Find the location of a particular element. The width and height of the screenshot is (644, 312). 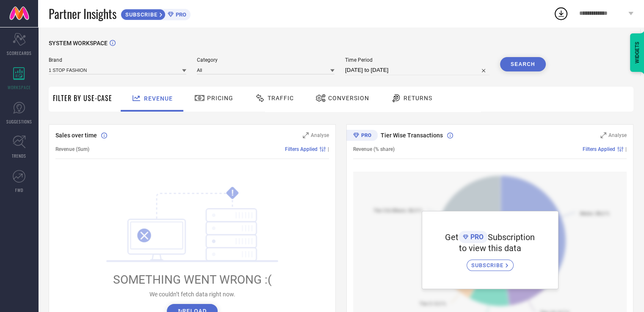

div: Open download list is located at coordinates (561, 14).